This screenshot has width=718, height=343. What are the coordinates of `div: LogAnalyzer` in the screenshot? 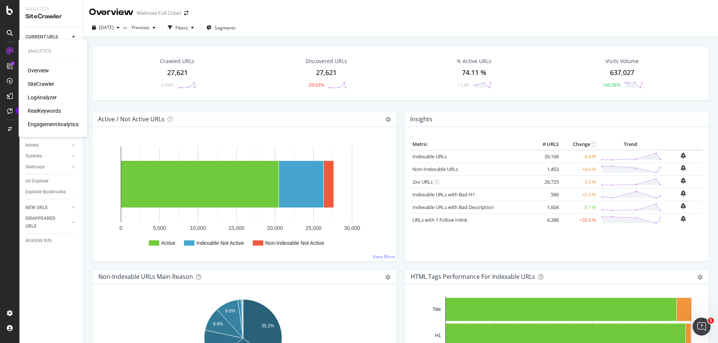 It's located at (42, 98).